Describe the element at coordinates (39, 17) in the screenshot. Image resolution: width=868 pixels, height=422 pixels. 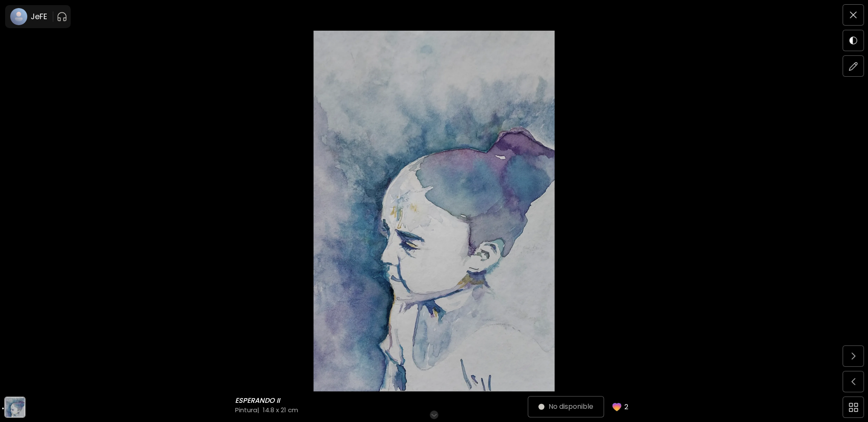
I see `h6: JeFE` at that location.